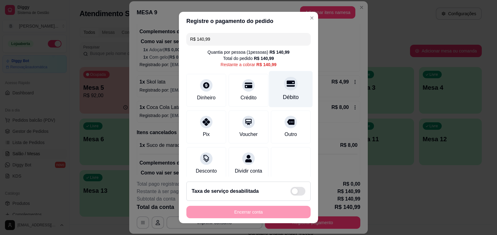  Describe the element at coordinates (206, 98) in the screenshot. I see `div: Dinheiro` at that location.